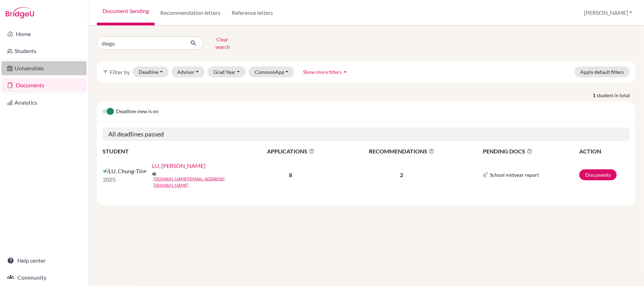 The height and width of the screenshot is (286, 644). Describe the element at coordinates (402, 175) in the screenshot. I see `p: 2` at that location.